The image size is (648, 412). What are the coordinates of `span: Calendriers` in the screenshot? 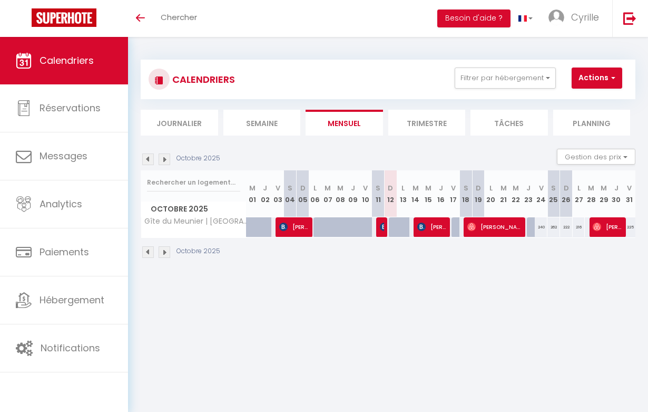 It's located at (66, 60).